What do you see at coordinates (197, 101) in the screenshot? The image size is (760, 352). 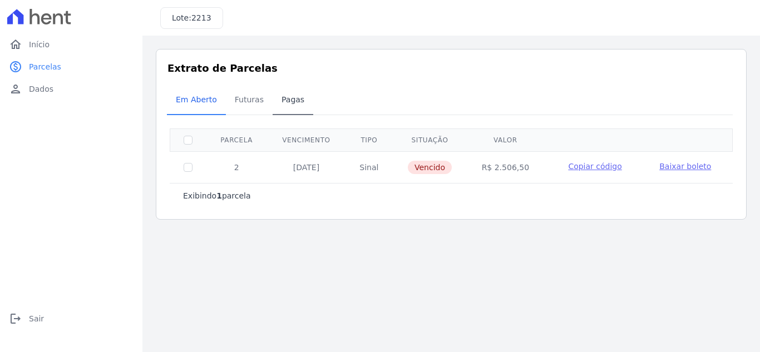 I see `a: Em Aberto` at bounding box center [197, 101].